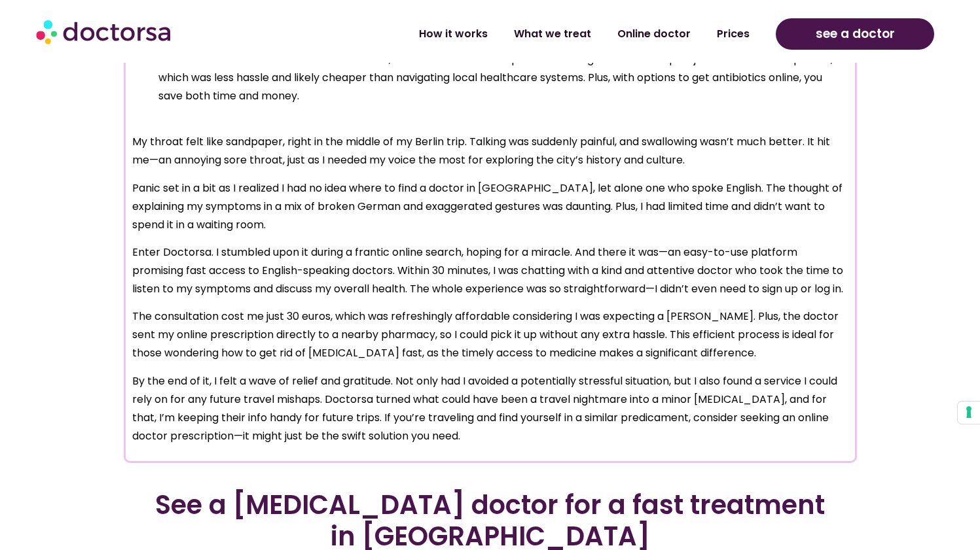 The image size is (980, 550). What do you see at coordinates (211, 59) in the screenshot?
I see `strong: Consider the Costs` at bounding box center [211, 59].